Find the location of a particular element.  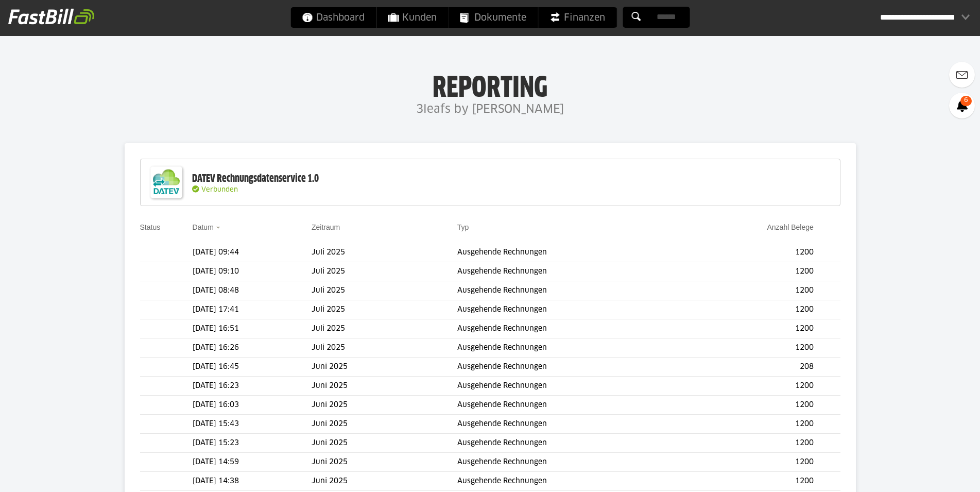

h1: Reporting is located at coordinates (490, 86).